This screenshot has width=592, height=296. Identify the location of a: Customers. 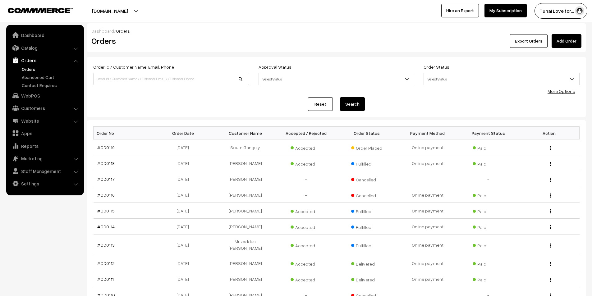
(45, 108).